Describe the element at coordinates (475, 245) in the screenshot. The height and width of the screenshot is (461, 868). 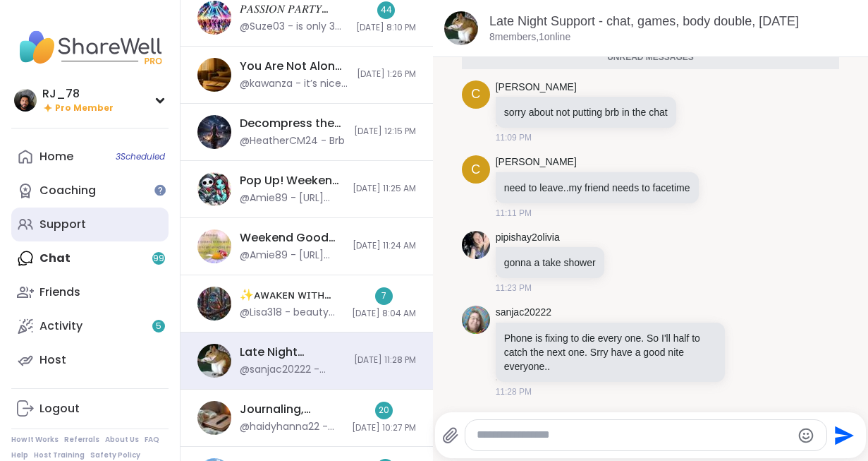
I see `img: https://sharewell-space-live.sfo3.digitaloceanspaces.com/user-generated/d00611f7-7241-4821-a0f6-1...` at that location.